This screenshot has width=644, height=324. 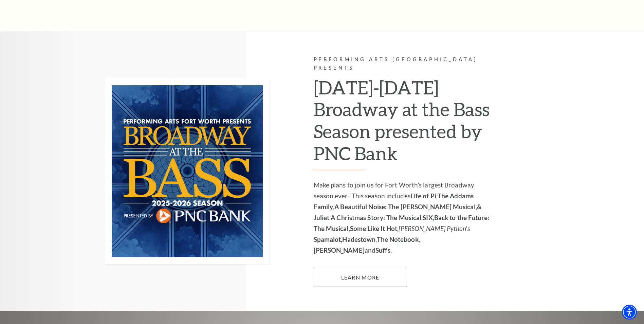 What do you see at coordinates (360, 277) in the screenshot?
I see `a: Learn More 2025-2026 Broadway at the Bass Season presented by PNC Bank` at bounding box center [360, 277].